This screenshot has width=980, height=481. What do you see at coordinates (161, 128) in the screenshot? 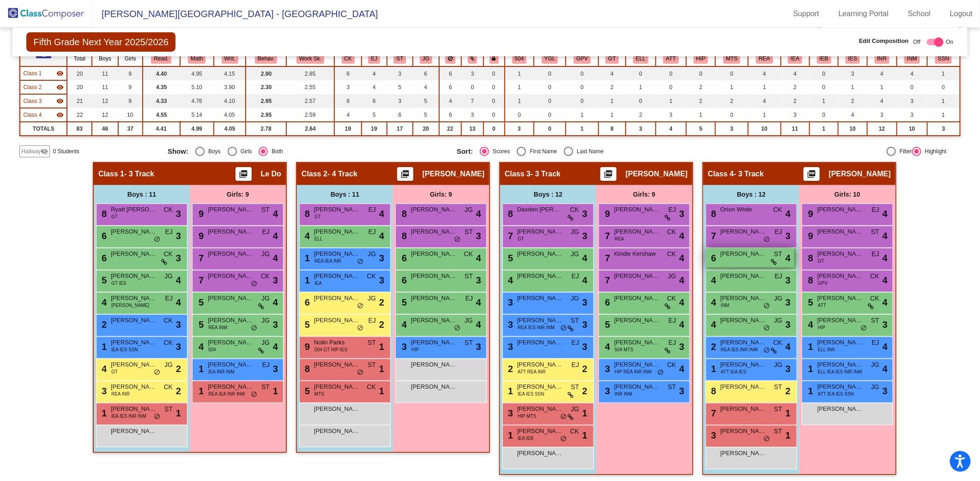
I see `td: 4.41` at bounding box center [161, 128].